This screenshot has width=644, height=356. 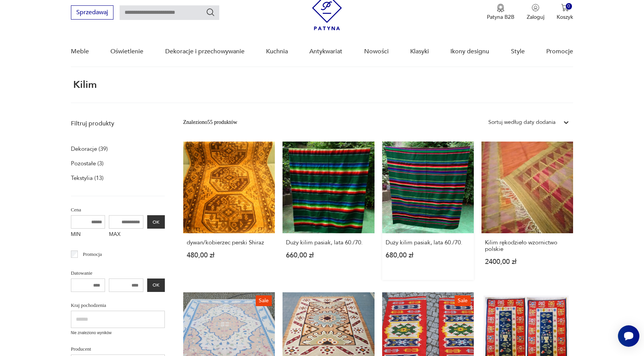 What do you see at coordinates (205, 51) in the screenshot?
I see `a: Dekoracje i przechowywanie` at bounding box center [205, 51].